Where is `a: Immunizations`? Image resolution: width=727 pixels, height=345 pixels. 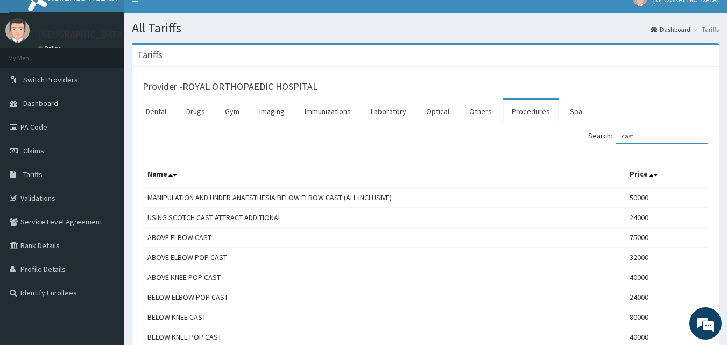 a: Immunizations is located at coordinates (328, 111).